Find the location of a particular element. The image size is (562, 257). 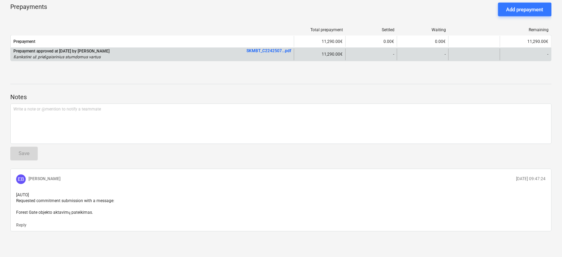

button: Reply is located at coordinates (21, 225).